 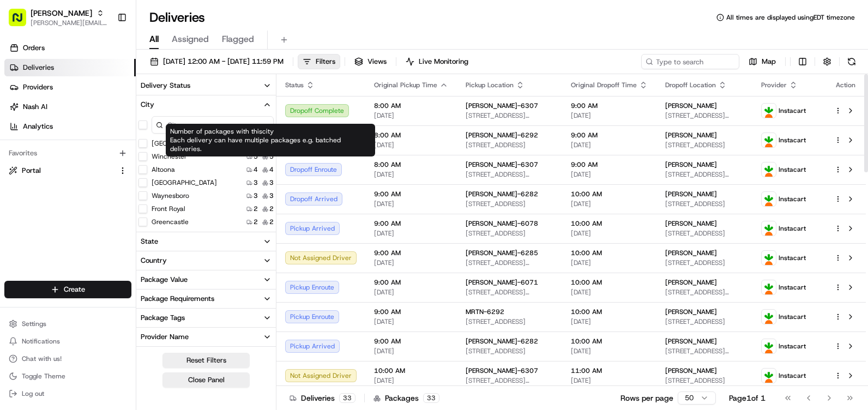 I want to click on span: Flagged, so click(x=238, y=39).